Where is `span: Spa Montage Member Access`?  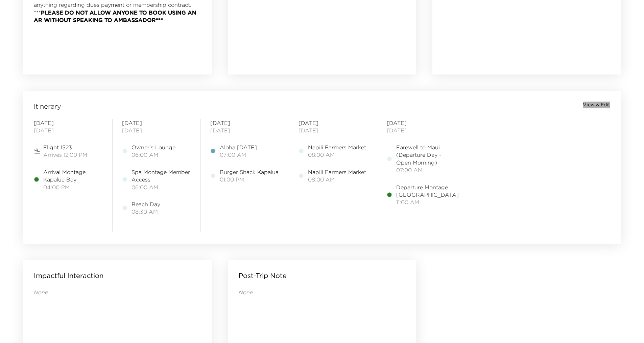
span: Spa Montage Member Access is located at coordinates (161, 176).